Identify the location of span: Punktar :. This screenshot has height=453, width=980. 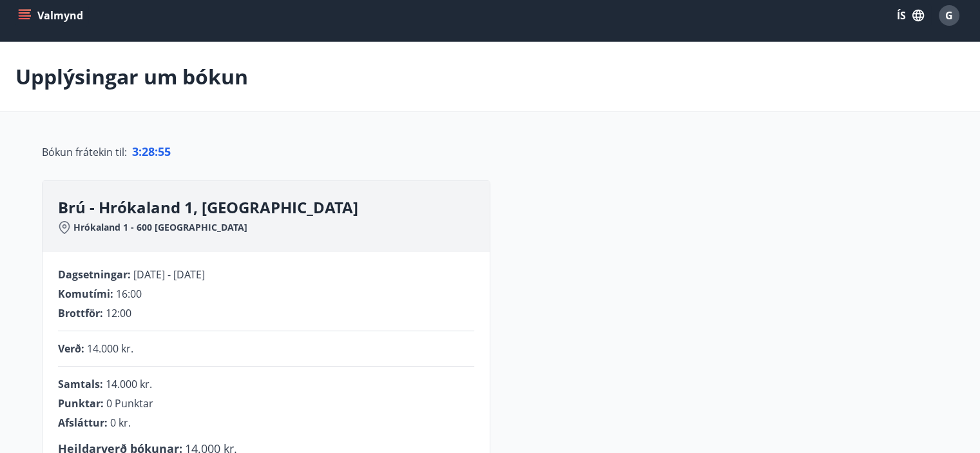
(80, 403).